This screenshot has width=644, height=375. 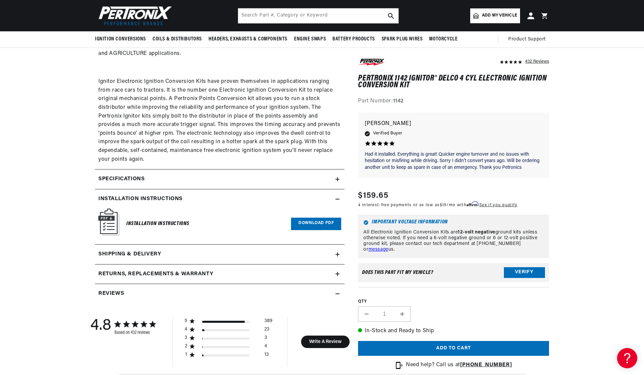 What do you see at coordinates (135, 332) in the screenshot?
I see `div: Based on 432 reviews` at bounding box center [135, 332].